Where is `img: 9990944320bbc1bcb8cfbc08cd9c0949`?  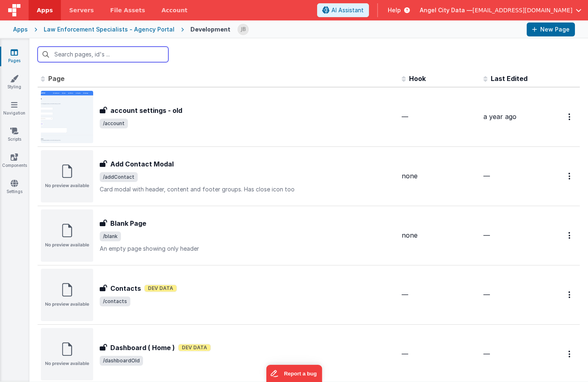
img: 9990944320bbc1bcb8cfbc08cd9c0949 is located at coordinates (243, 30).